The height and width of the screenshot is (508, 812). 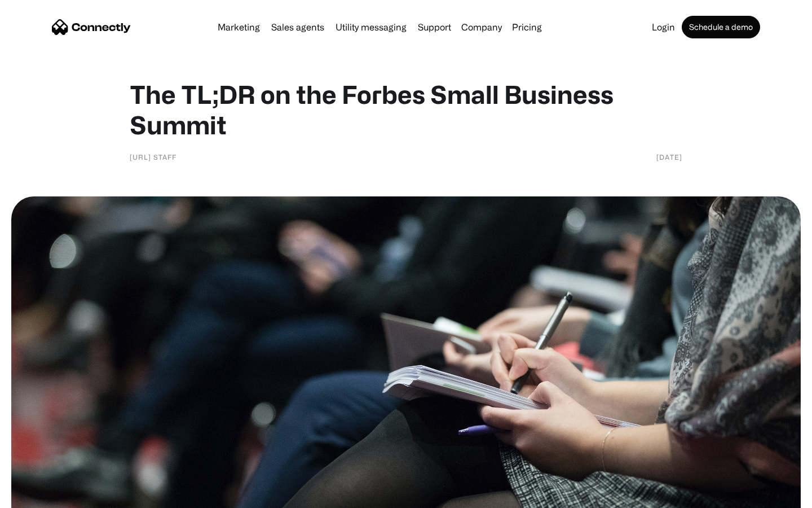 What do you see at coordinates (239, 27) in the screenshot?
I see `a: Marketing` at bounding box center [239, 27].